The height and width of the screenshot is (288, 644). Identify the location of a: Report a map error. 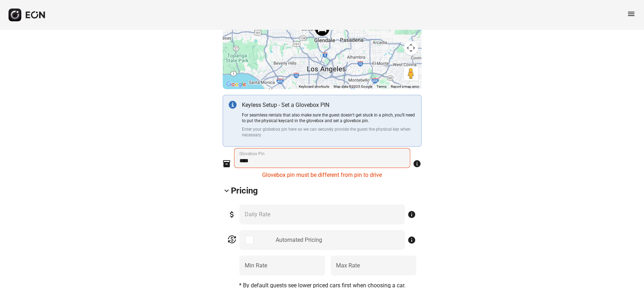
(405, 86).